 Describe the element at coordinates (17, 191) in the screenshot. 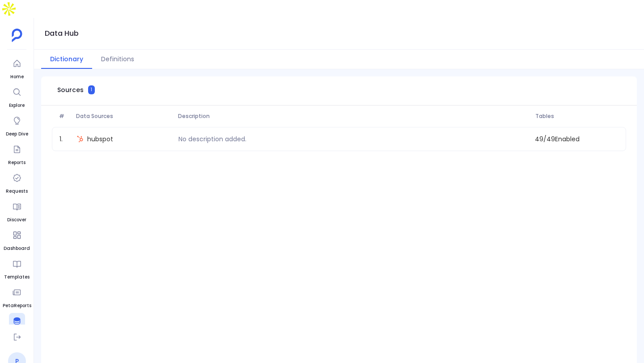

I see `span: Requests` at that location.